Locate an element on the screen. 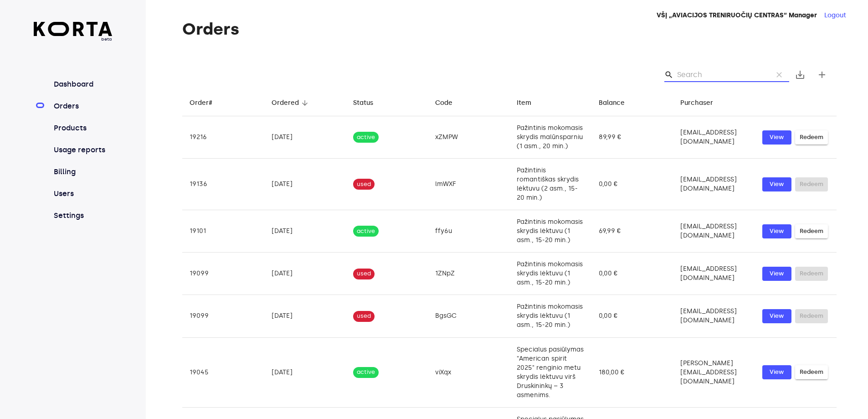 Image resolution: width=868 pixels, height=419 pixels. td: viXqx is located at coordinates (469, 372).